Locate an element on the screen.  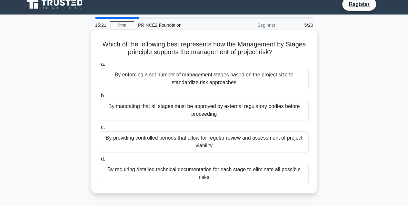
span: a. is located at coordinates (103, 64).